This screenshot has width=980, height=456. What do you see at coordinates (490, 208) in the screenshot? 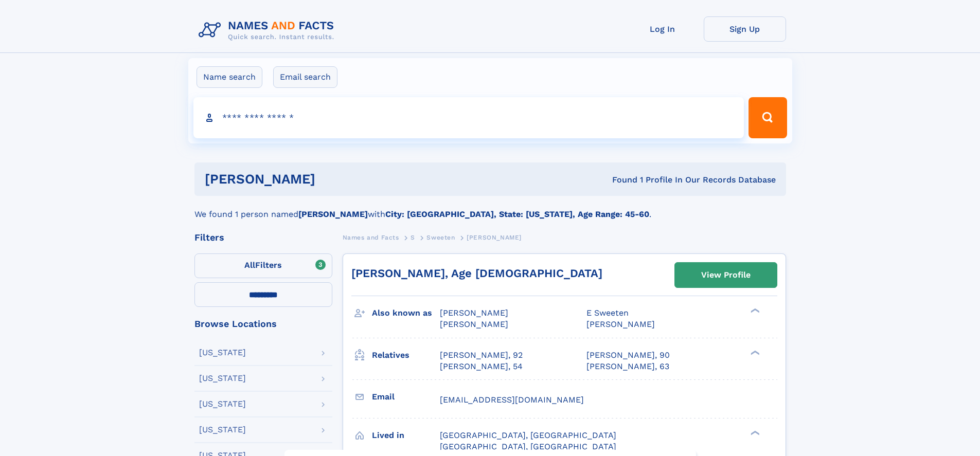
I see `div: We found 1 person named with .` at bounding box center [490, 208].